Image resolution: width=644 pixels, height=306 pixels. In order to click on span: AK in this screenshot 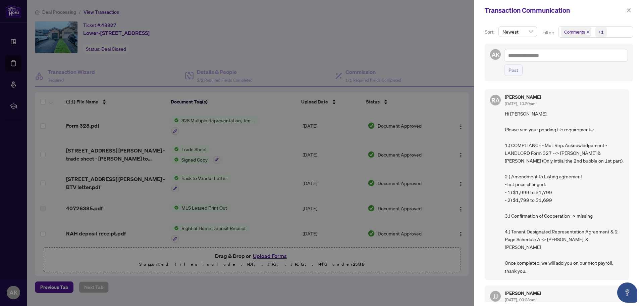, I will do `click(495, 54)`.